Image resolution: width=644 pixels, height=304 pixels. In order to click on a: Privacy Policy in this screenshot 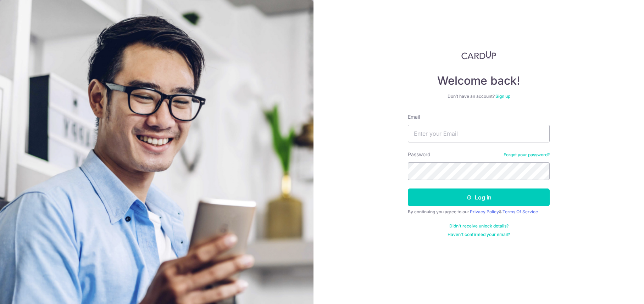, I will do `click(484, 212)`.